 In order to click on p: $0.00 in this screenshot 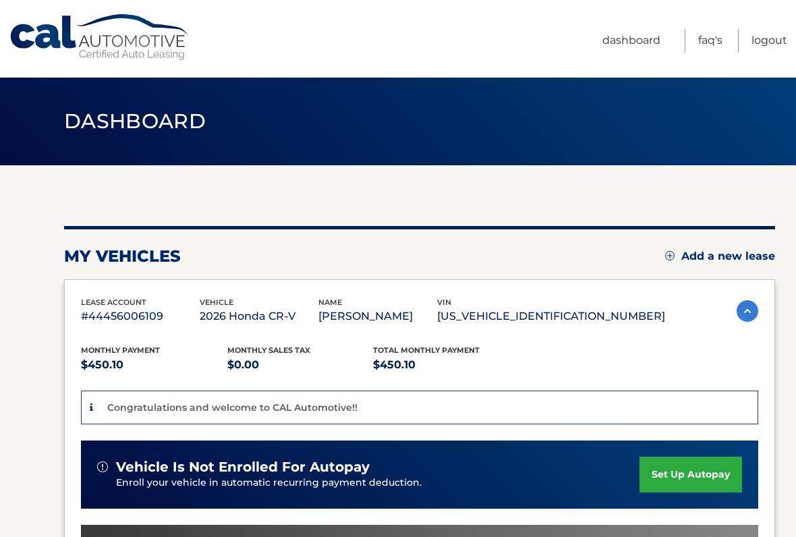, I will do `click(300, 365)`.